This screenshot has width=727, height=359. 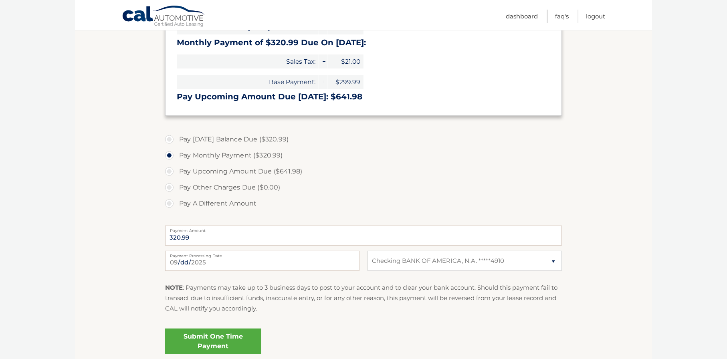 I want to click on label: Payment Processing Date, so click(x=262, y=254).